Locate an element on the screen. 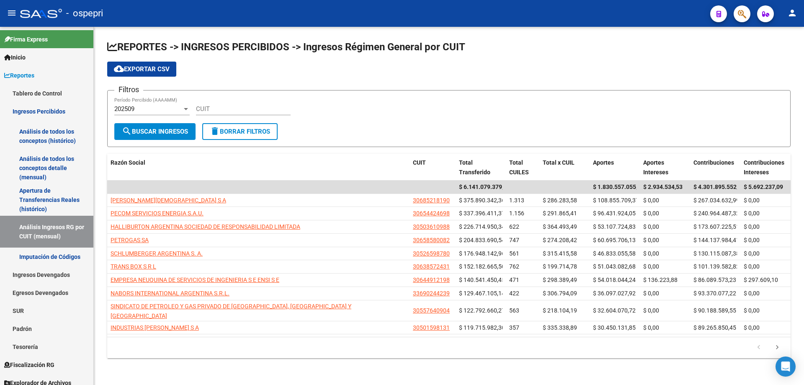 The width and height of the screenshot is (804, 385). a: go to next page is located at coordinates (777, 348).